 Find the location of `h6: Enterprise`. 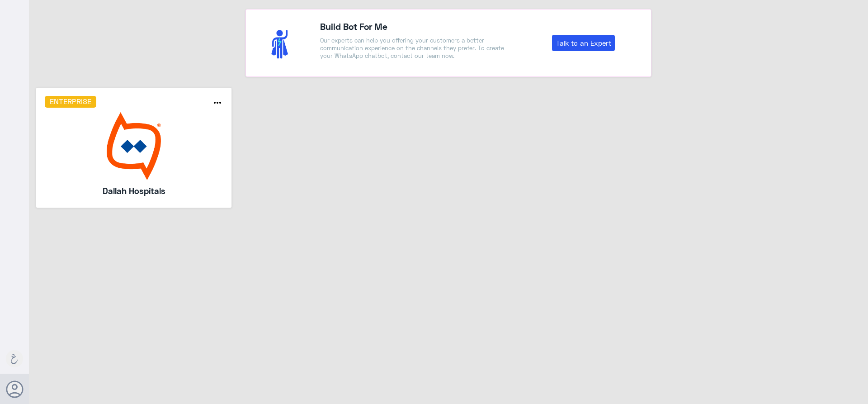

h6: Enterprise is located at coordinates (71, 102).